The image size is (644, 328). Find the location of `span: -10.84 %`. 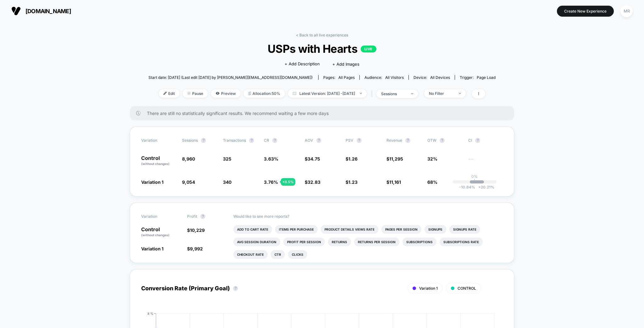

span: -10.84 % is located at coordinates (467, 187).